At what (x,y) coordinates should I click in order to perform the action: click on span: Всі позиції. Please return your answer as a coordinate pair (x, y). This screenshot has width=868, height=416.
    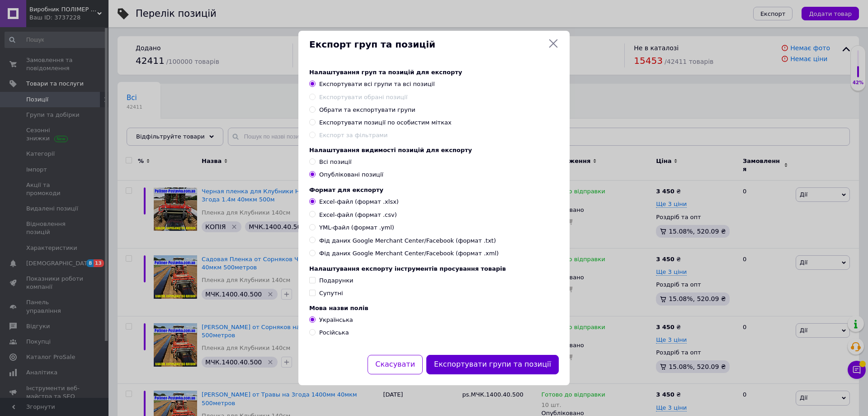
    Looking at the image, I should click on (335, 162).